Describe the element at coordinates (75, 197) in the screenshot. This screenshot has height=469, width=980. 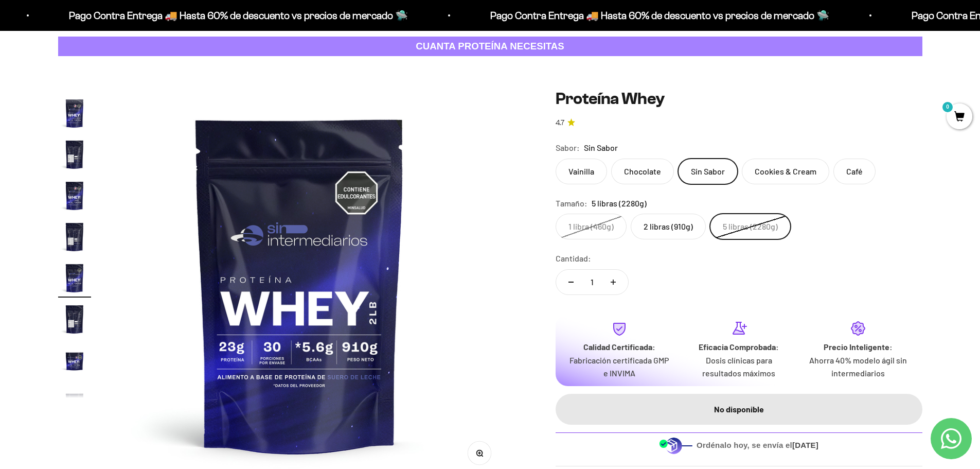
I see `button: Ir al artículo 6` at that location.